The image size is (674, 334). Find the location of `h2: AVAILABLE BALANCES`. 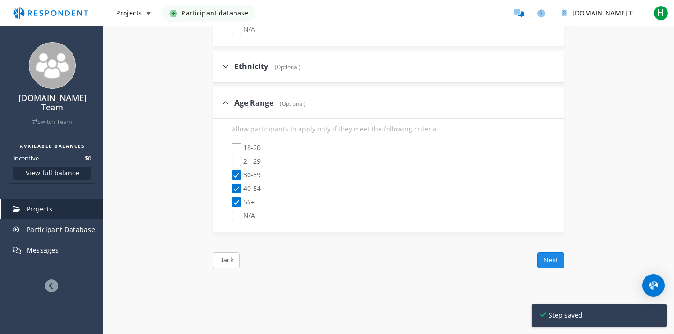

h2: AVAILABLE BALANCES is located at coordinates (52, 146).